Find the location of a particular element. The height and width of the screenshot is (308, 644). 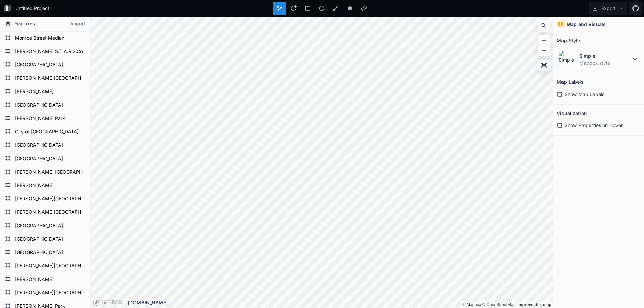

h2: Visualization is located at coordinates (572, 113).